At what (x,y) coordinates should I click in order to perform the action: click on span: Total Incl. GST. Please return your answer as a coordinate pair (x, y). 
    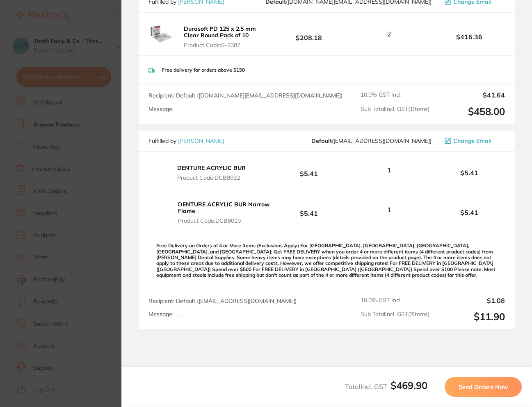
    Looking at the image, I should click on (386, 387).